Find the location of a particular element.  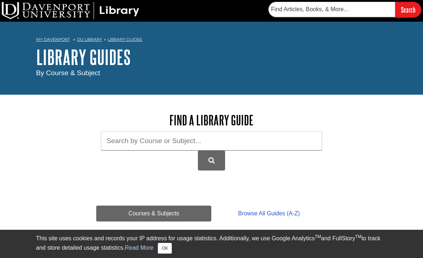

a: Read More is located at coordinates (139, 248).